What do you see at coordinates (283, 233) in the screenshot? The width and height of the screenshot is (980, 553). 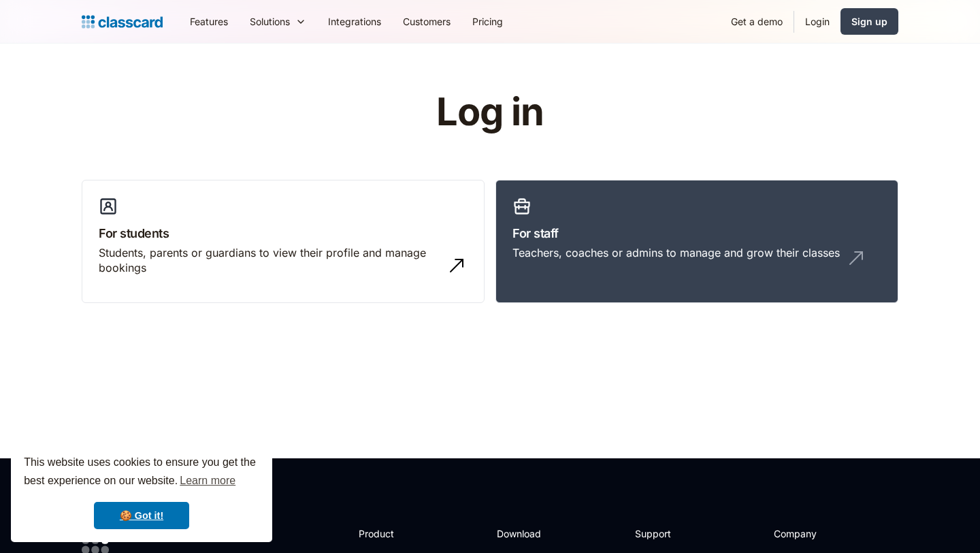 I see `h3: For students` at bounding box center [283, 233].